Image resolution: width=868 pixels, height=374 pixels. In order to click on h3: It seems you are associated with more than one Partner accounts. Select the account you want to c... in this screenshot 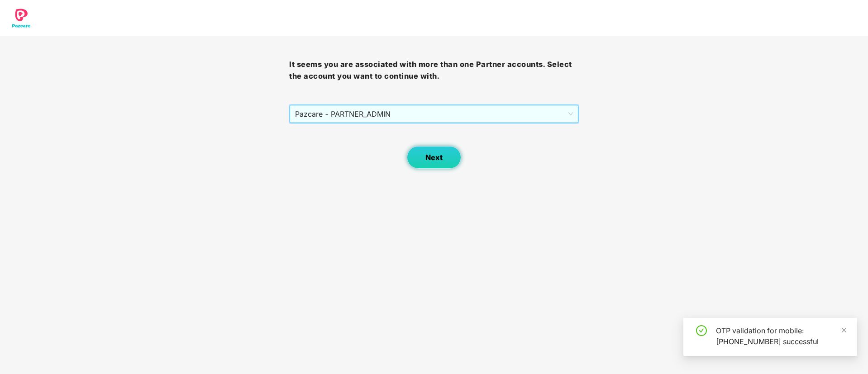, I will do `click(434, 70)`.